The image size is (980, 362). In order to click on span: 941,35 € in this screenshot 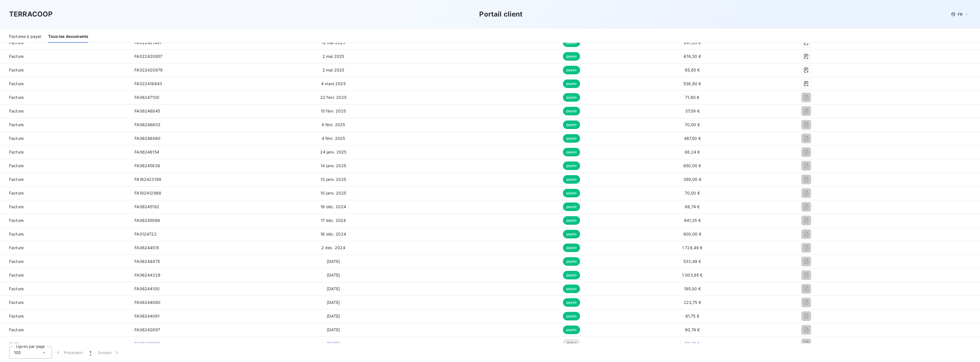, I will do `click(692, 220)`.